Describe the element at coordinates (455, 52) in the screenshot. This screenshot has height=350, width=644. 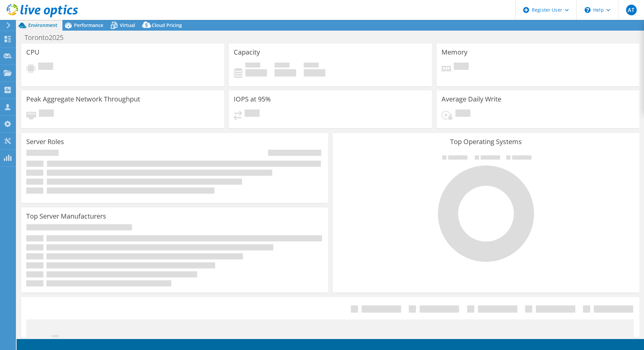
I see `h3: Memory` at that location.